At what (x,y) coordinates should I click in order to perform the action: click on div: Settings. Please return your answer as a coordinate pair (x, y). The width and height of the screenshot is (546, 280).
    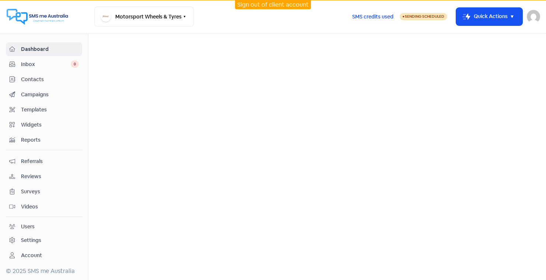
    Looking at the image, I should click on (31, 240).